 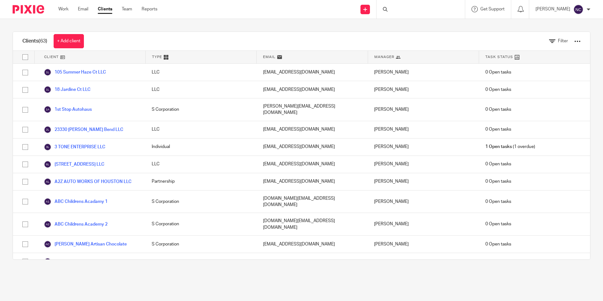 I want to click on a: 18 Jardine Ct LLC, so click(x=67, y=90).